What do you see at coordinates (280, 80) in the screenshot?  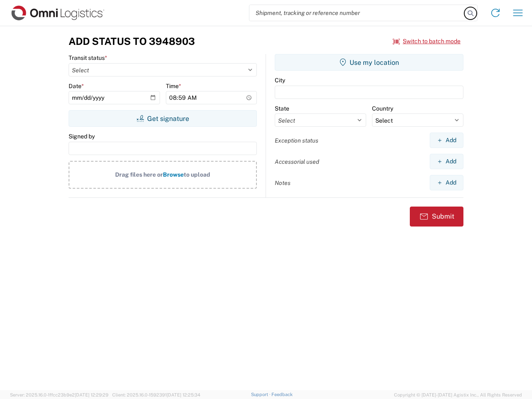 I see `label: City` at bounding box center [280, 80].